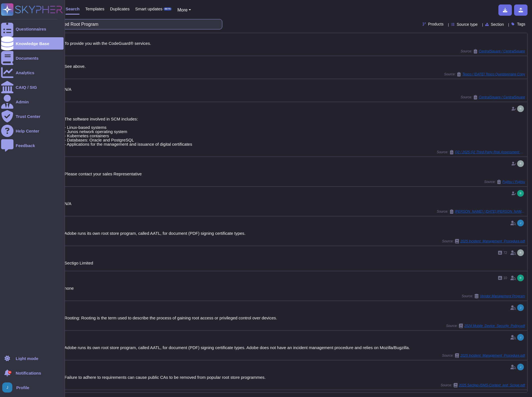 Image resolution: width=532 pixels, height=397 pixels. Describe the element at coordinates (27, 358) in the screenshot. I see `div: Light mode` at that location.